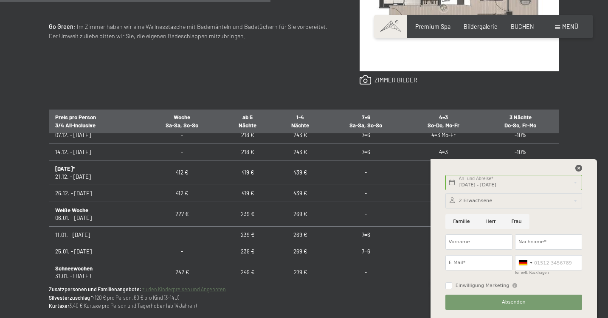 Image resolution: width=608 pixels, height=318 pixels. What do you see at coordinates (432, 26) in the screenshot?
I see `a: Premium Spa` at bounding box center [432, 26].